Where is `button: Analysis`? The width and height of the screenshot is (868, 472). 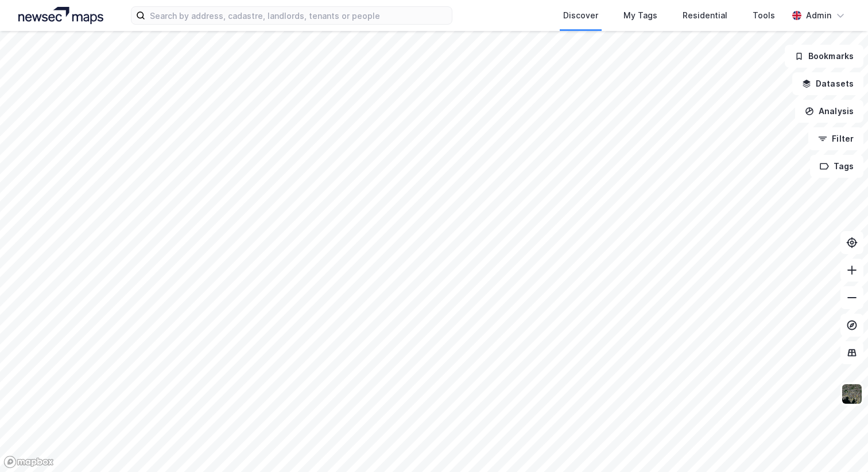
button: Analysis is located at coordinates (829, 111).